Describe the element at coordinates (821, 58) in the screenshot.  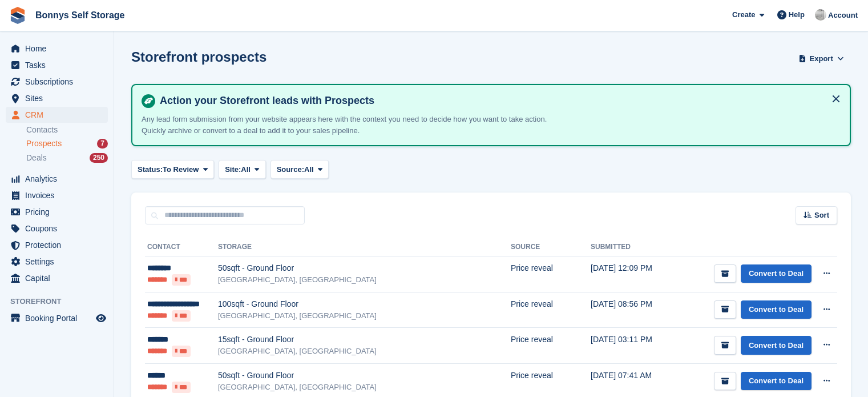
I see `button: Export` at that location.